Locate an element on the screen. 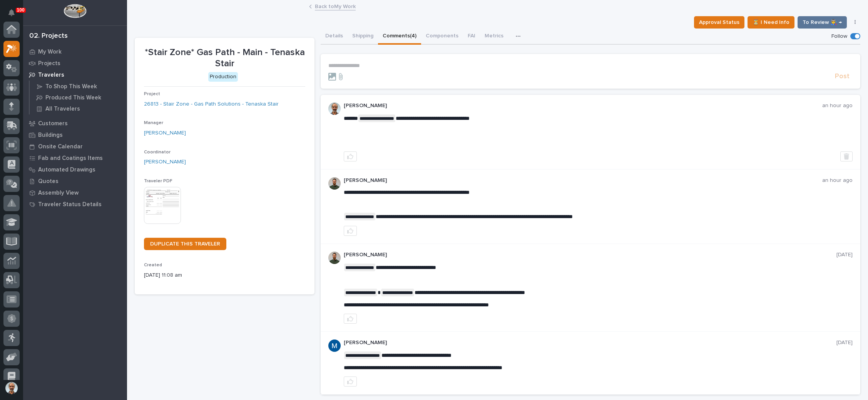 The image size is (868, 400). a: Onsite Calendar is located at coordinates (75, 146).